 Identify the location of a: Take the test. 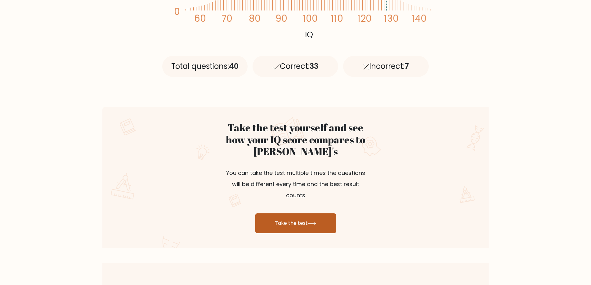
(295, 223).